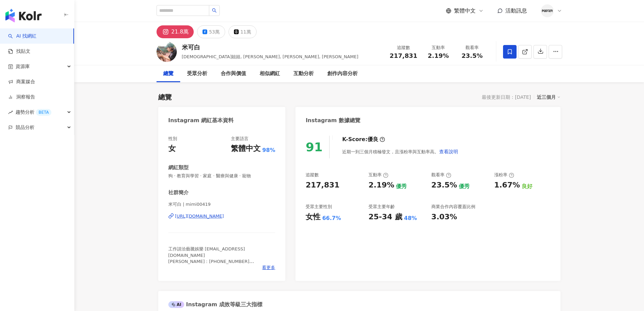 This screenshot has height=311, width=644. What do you see at coordinates (23, 66) in the screenshot?
I see `span: 資源庫` at bounding box center [23, 66].